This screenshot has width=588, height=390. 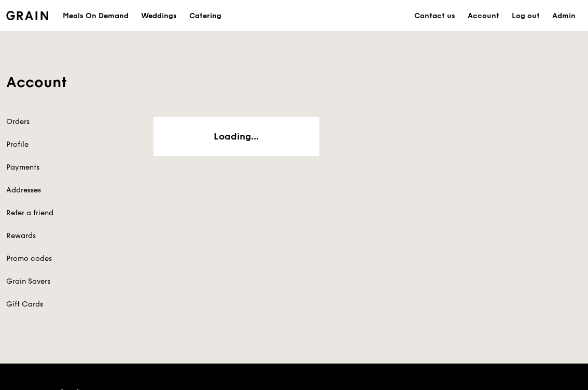 I want to click on a: Catering, so click(x=205, y=16).